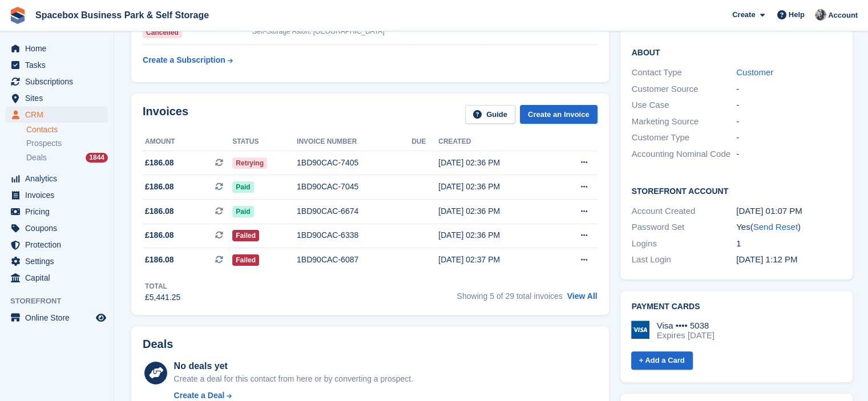 The width and height of the screenshot is (868, 401). Describe the element at coordinates (354, 162) in the screenshot. I see `div: 1BD90CAC-7405` at that location.